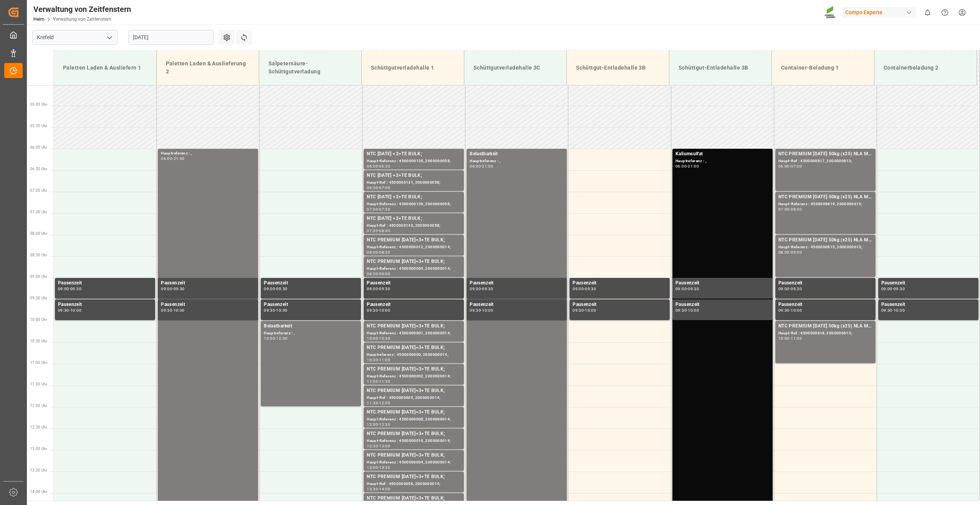 The width and height of the screenshot is (980, 505). Describe the element at coordinates (413, 441) in the screenshot. I see `div: Haupt-Referenz : 4500000010, 2000000014;` at that location.